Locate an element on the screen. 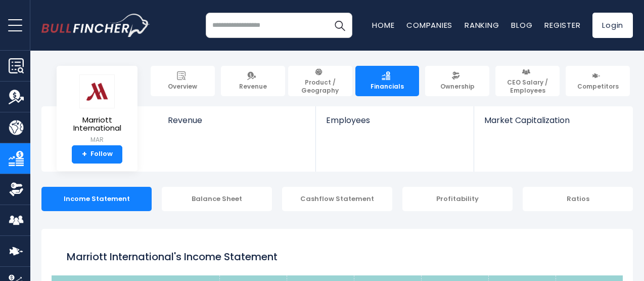  span: Market Capitalization is located at coordinates (553, 120).